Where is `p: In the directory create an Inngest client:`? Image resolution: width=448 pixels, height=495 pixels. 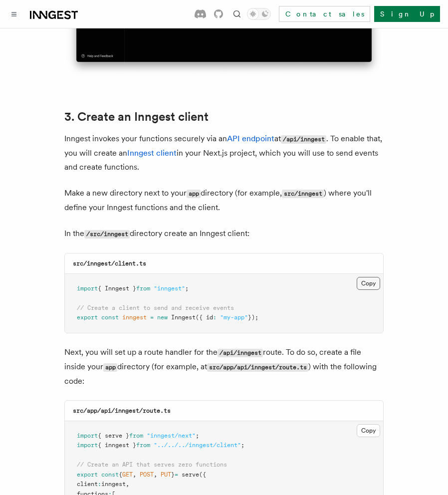
p: In the directory create an Inngest client: is located at coordinates (224, 233).